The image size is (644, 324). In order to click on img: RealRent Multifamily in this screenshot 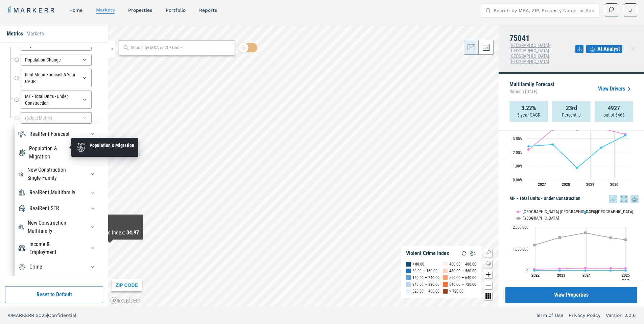, I will do `click(22, 192)`.